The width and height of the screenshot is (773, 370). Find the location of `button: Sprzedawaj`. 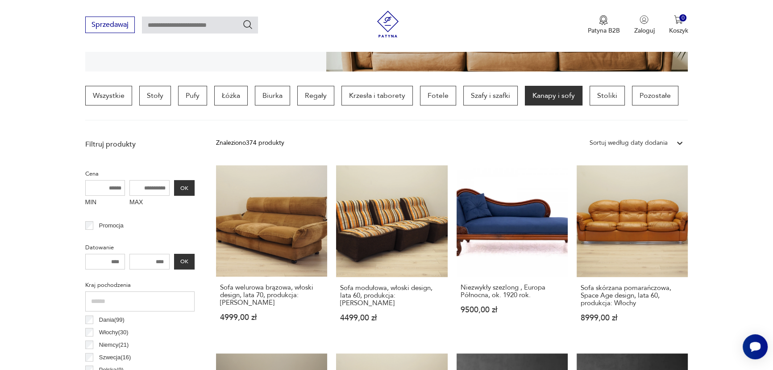

button: Sprzedawaj is located at coordinates (110, 25).